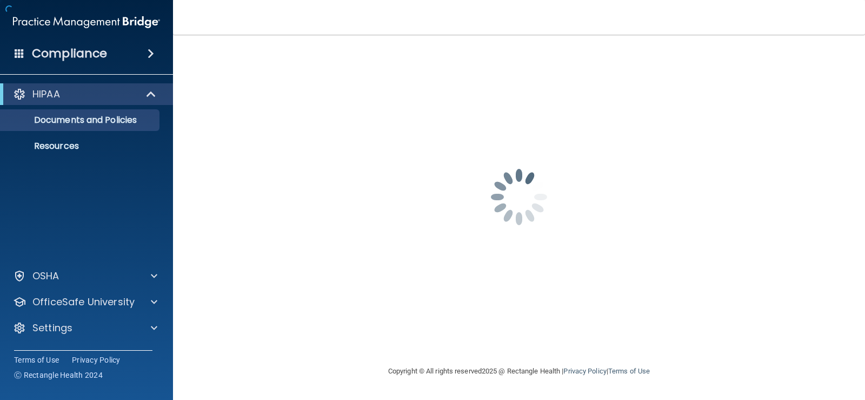 Image resolution: width=865 pixels, height=400 pixels. Describe the element at coordinates (85, 276) in the screenshot. I see `a: OSHA` at that location.